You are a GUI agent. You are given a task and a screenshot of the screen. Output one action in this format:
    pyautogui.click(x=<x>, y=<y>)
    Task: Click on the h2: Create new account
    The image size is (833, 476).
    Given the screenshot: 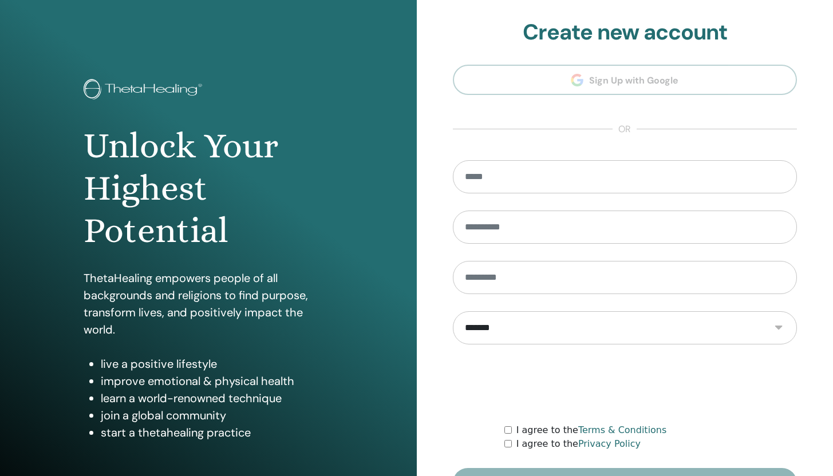 What is the action you would take?
    pyautogui.click(x=625, y=33)
    